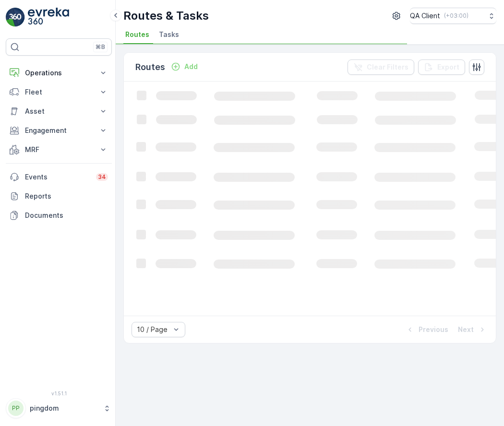 Image resolution: width=504 pixels, height=426 pixels. What do you see at coordinates (59, 73) in the screenshot?
I see `button: Operations` at bounding box center [59, 73].